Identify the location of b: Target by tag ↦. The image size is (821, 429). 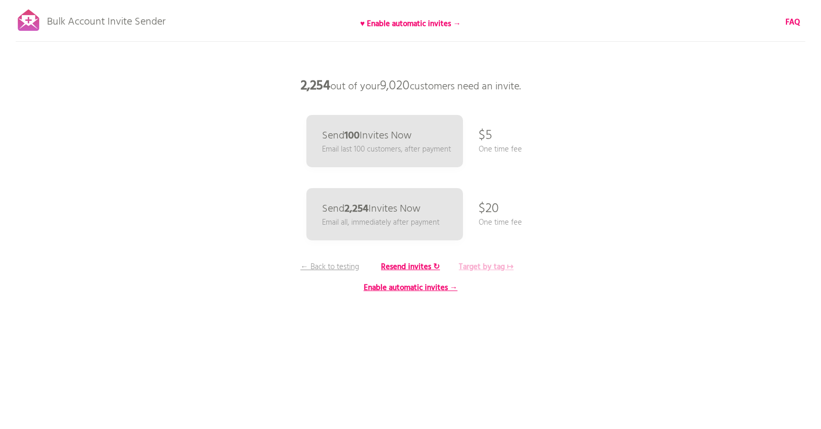
(486, 267).